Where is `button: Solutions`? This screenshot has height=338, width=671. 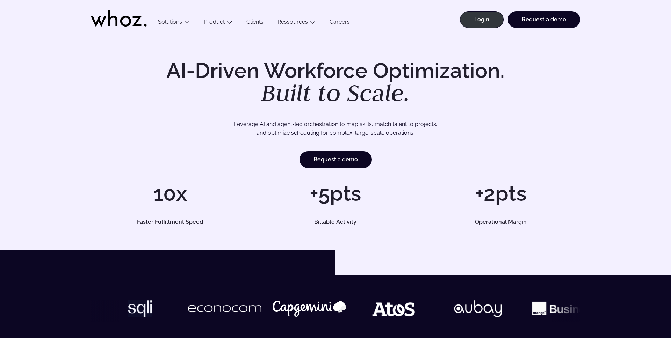 button: Solutions is located at coordinates (174, 23).